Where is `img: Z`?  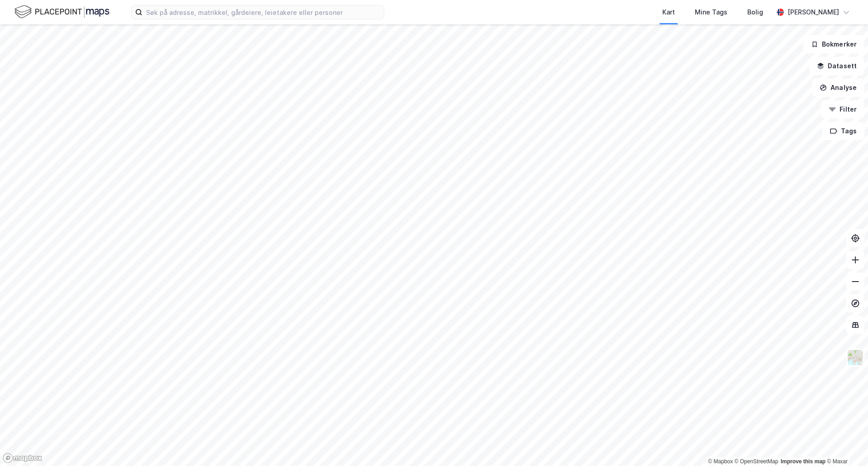 img: Z is located at coordinates (855, 357).